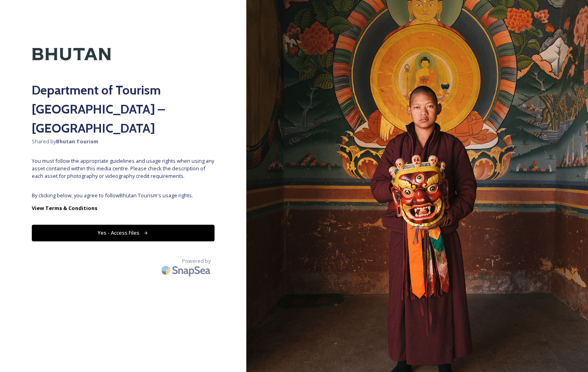 The width and height of the screenshot is (588, 372). I want to click on span: Shared by, so click(123, 141).